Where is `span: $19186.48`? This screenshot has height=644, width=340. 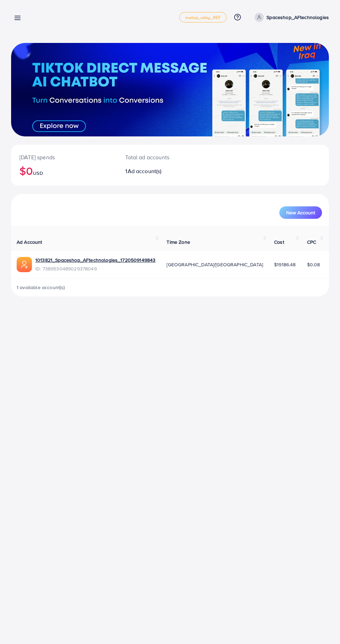
span: $19186.48 is located at coordinates (285, 264).